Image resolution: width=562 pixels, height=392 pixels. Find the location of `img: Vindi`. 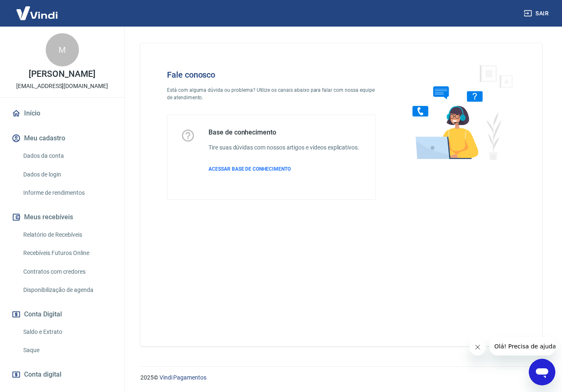

img: Vindi is located at coordinates (37, 13).